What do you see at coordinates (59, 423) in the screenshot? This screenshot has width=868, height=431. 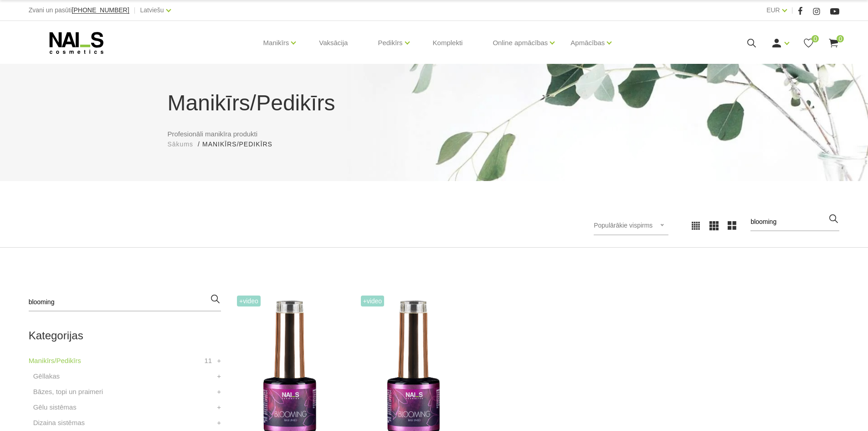 I see `a: Dizaina sistēmas` at bounding box center [59, 423].